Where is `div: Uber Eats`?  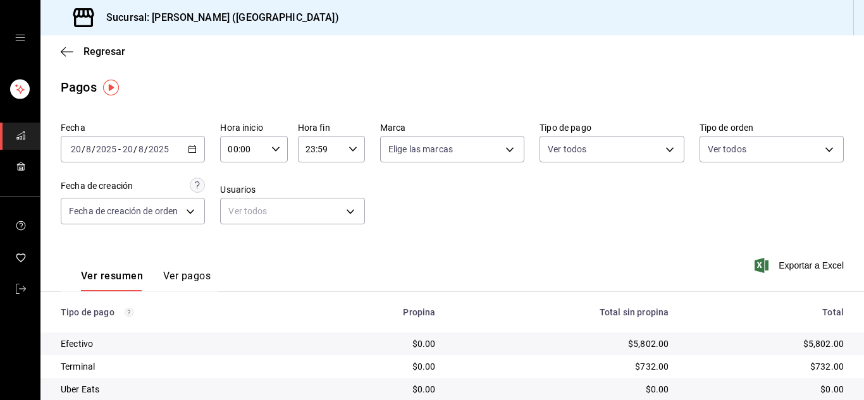 div: Uber Eats is located at coordinates (180, 390).